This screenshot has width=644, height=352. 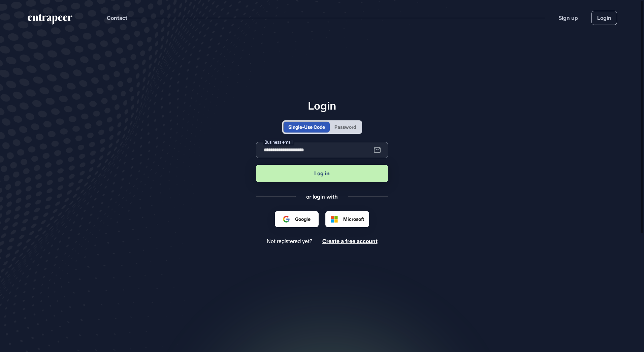 What do you see at coordinates (290, 241) in the screenshot?
I see `span: Not registered yet?` at bounding box center [290, 241].